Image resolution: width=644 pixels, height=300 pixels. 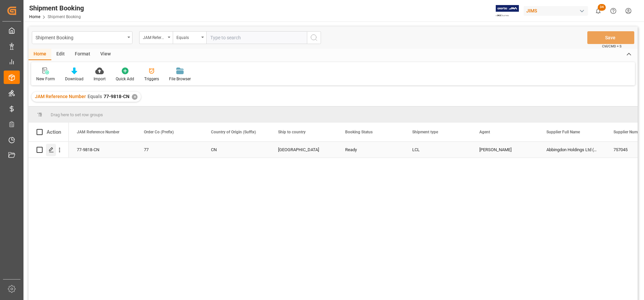 What do you see at coordinates (556, 11) in the screenshot?
I see `div: JIMS` at bounding box center [556, 11].